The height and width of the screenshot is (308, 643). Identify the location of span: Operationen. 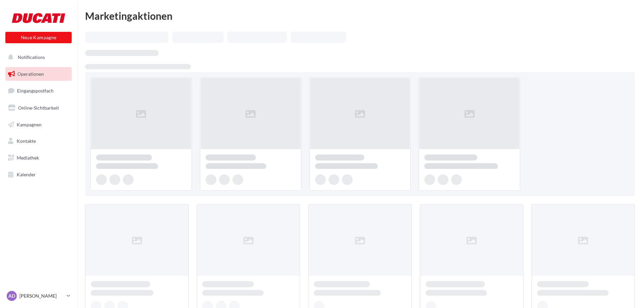
(30, 74).